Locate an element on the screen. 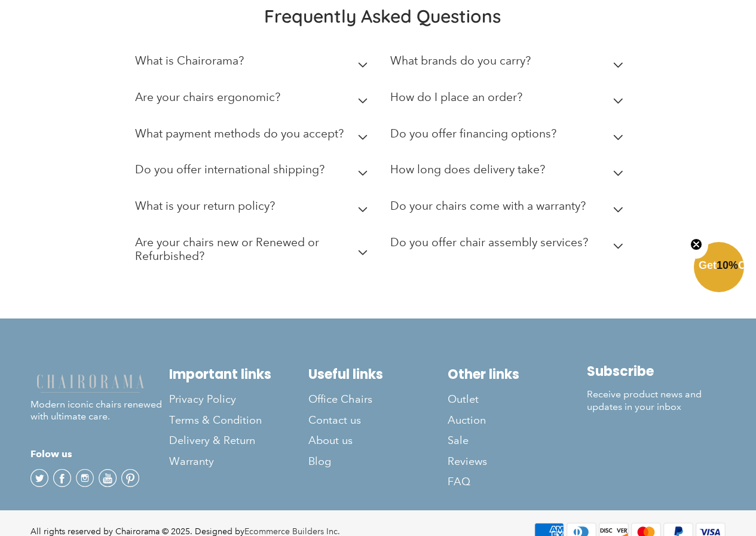 The image size is (756, 536). span: 10% is located at coordinates (728, 265).